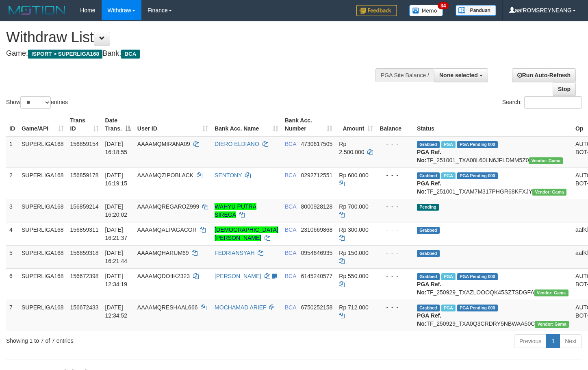  Describe the element at coordinates (35, 102) in the screenshot. I see `select: Showentries` at that location.